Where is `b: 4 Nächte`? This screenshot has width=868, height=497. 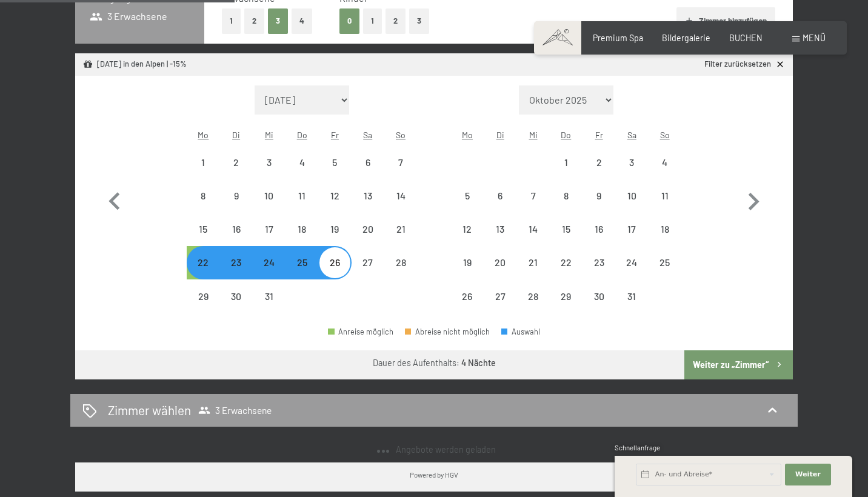
b: 4 Nächte is located at coordinates (478, 362).